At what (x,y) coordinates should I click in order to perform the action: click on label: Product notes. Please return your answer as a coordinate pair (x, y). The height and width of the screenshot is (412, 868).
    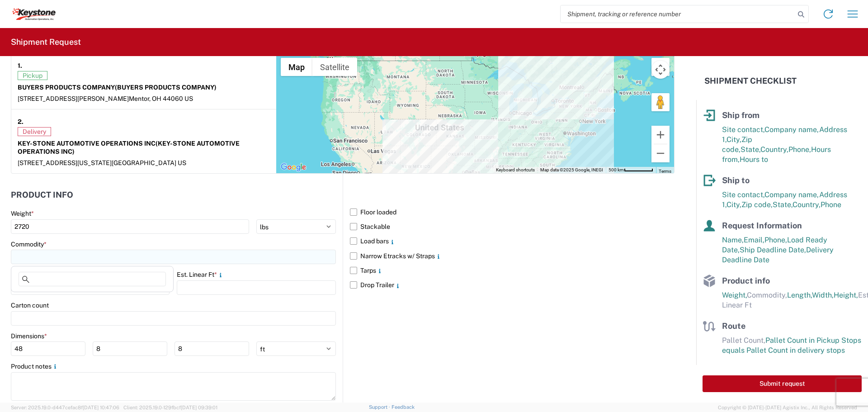
    Looking at the image, I should click on (35, 366).